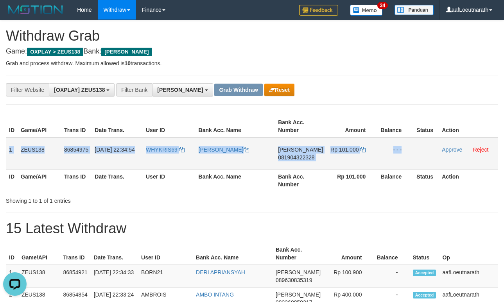 The height and width of the screenshot is (302, 504). I want to click on span: WHYKRIS69, so click(161, 150).